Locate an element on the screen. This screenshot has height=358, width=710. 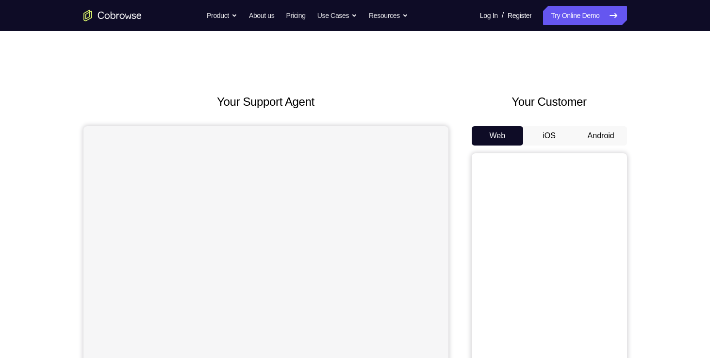
a: Try Online Demo is located at coordinates (585, 16).